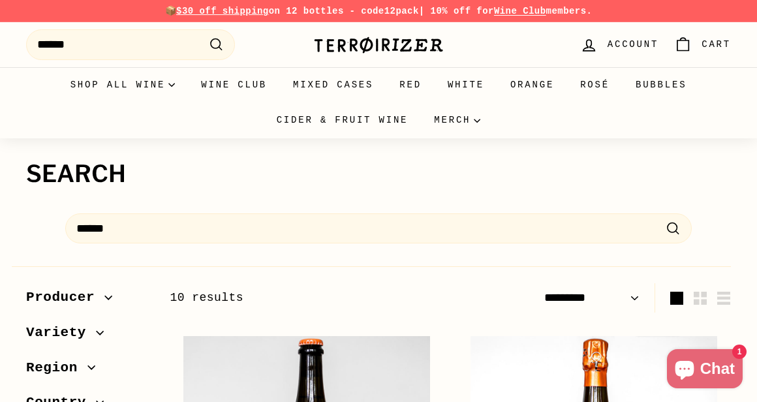 The image size is (757, 402). I want to click on span: Region, so click(57, 368).